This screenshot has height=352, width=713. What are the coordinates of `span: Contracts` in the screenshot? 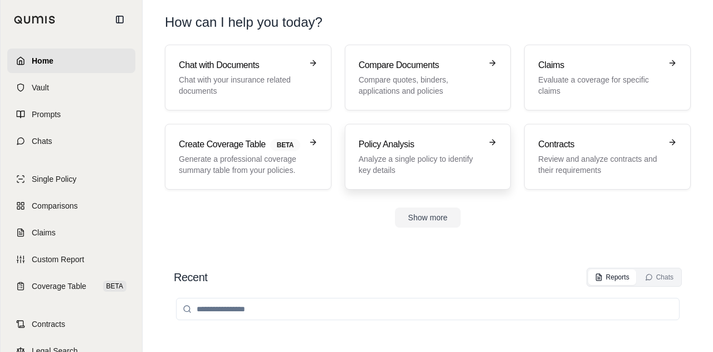 It's located at (48, 324).